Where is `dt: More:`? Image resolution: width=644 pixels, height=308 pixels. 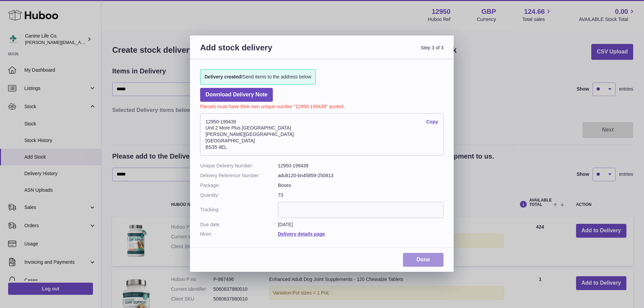 dt: More: is located at coordinates (239, 234).